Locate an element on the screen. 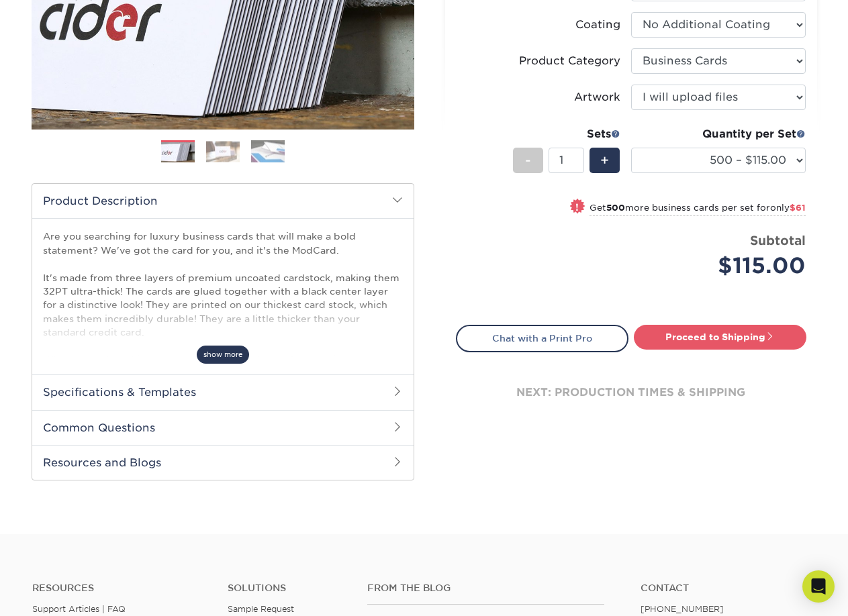 The image size is (848, 616). a: Sample Request is located at coordinates (261, 609).